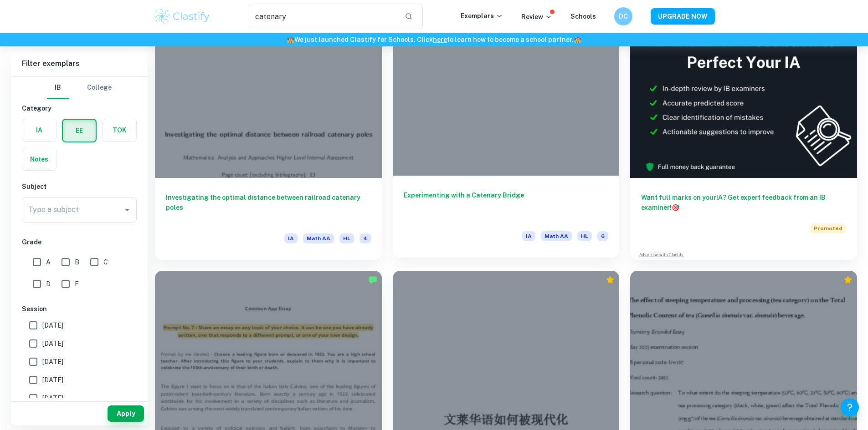 The height and width of the screenshot is (430, 868). I want to click on a: Advertise with Clastify, so click(661, 255).